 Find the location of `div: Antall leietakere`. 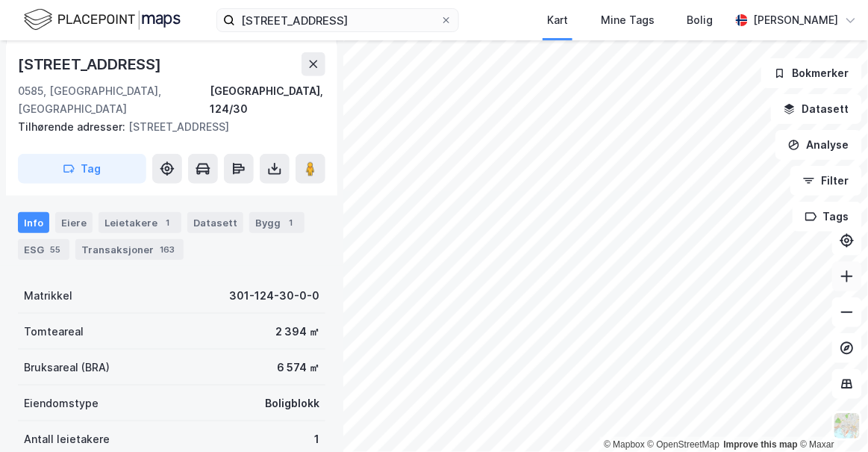

div: Antall leietakere is located at coordinates (67, 439).